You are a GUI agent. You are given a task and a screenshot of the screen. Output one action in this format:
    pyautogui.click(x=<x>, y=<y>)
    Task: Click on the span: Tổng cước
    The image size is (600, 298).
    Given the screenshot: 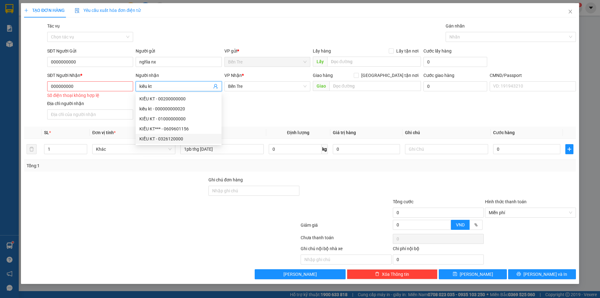 What is the action you would take?
    pyautogui.click(x=403, y=202)
    